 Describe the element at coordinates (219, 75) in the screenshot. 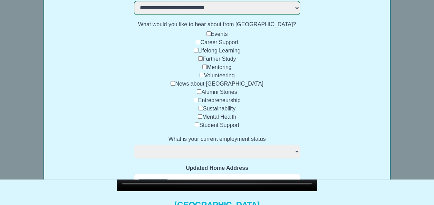

I see `label: Volunteering` at that location.